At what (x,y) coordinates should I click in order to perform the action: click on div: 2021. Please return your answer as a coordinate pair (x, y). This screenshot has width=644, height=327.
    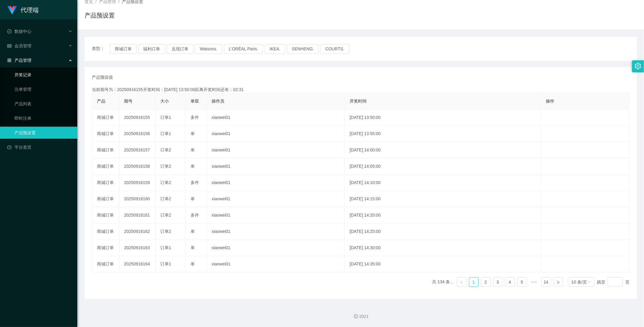
    Looking at the image, I should click on (360, 317).